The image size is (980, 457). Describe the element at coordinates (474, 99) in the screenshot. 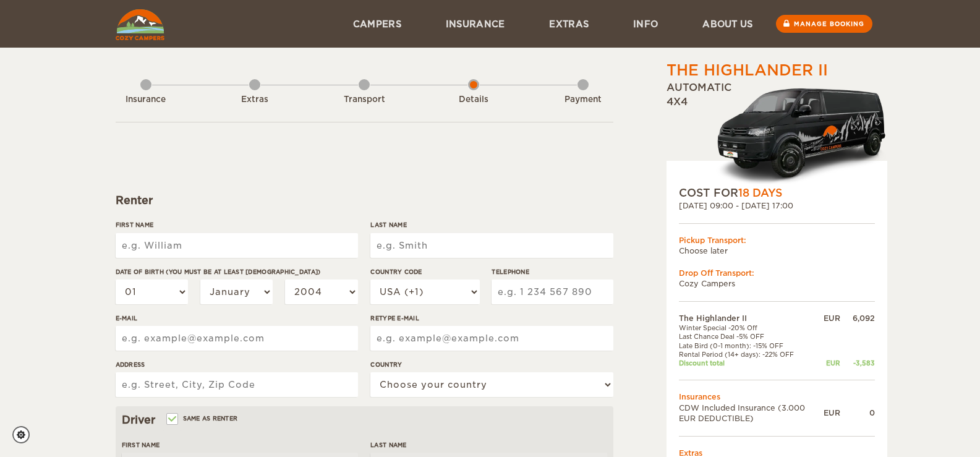

I see `div: Details` at that location.